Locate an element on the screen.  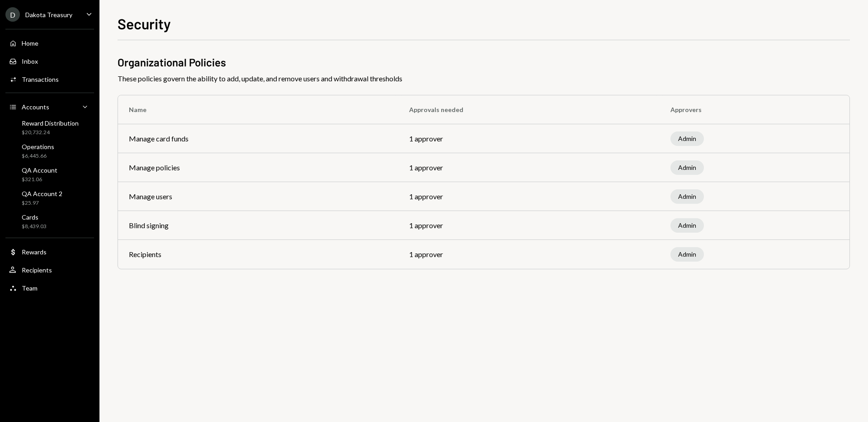
th: Approvers is located at coordinates (754, 109).